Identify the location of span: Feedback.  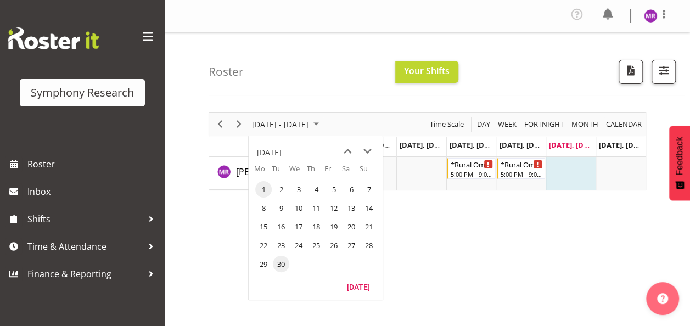
(680, 156).